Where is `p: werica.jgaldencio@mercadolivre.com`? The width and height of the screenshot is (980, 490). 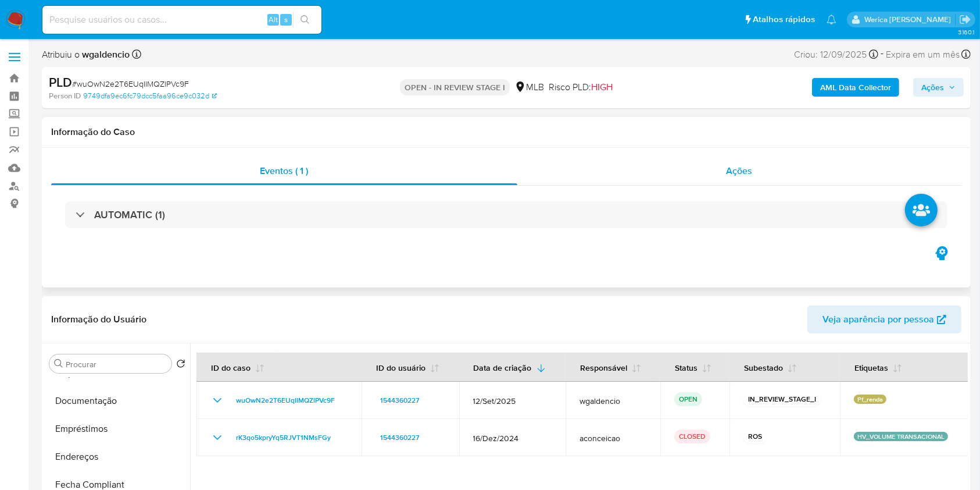
p: werica.jgaldencio@mercadolivre.com is located at coordinates (910, 19).